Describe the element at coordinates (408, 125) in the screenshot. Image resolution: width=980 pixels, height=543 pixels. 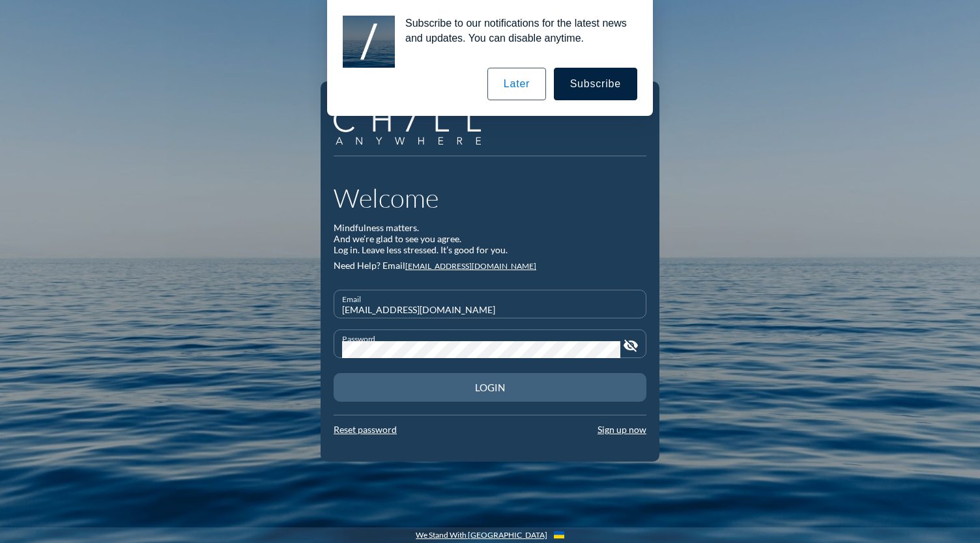
I see `img: Company Logo` at that location.